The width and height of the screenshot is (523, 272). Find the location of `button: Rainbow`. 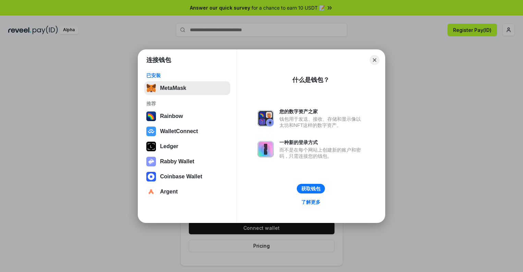

button: Rainbow is located at coordinates (187, 116).